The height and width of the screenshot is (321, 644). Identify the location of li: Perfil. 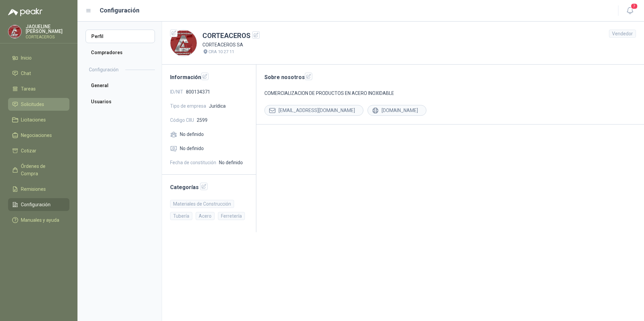
(121, 36).